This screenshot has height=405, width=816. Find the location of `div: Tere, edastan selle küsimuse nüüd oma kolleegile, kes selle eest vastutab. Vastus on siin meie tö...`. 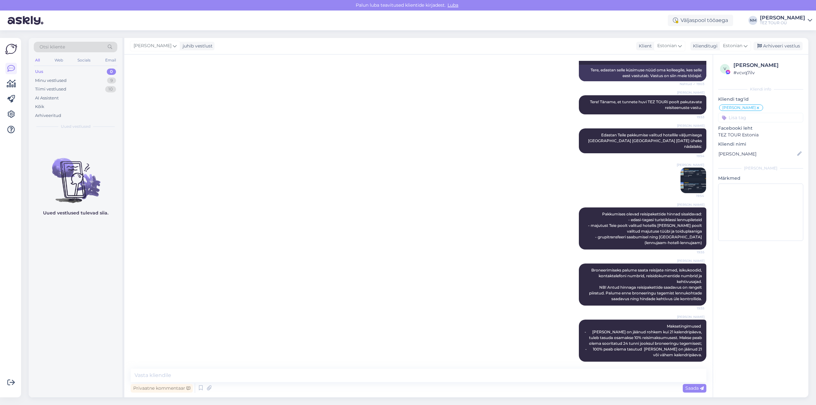

div: Tere, edastan selle küsimuse nüüd oma kolleegile, kes selle eest vastutab. Vastus on siin meie tö... is located at coordinates (642, 73).